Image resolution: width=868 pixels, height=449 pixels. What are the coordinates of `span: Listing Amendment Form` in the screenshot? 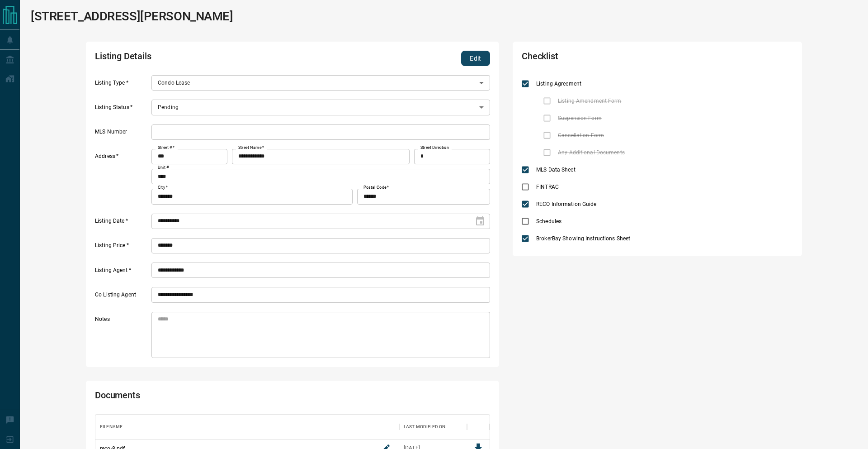 It's located at (589, 101).